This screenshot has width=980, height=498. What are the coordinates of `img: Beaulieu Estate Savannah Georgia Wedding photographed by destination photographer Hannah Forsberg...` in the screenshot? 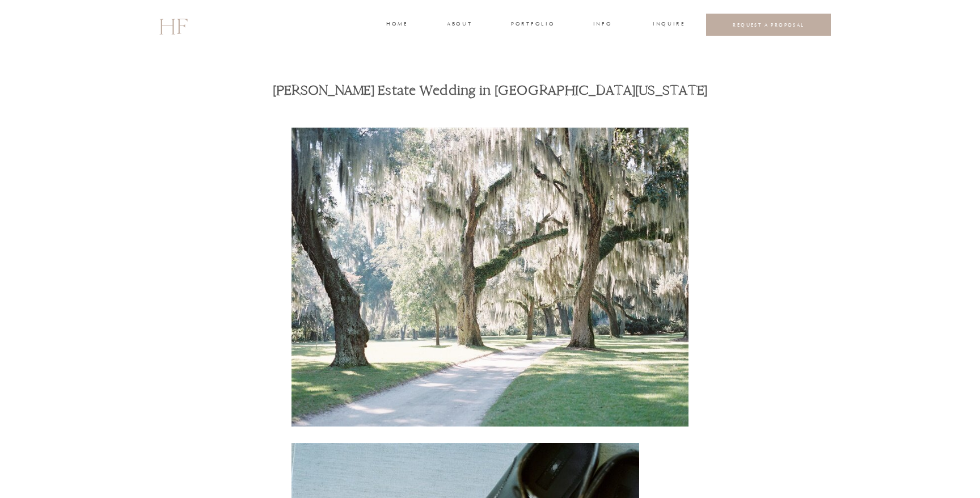 It's located at (490, 277).